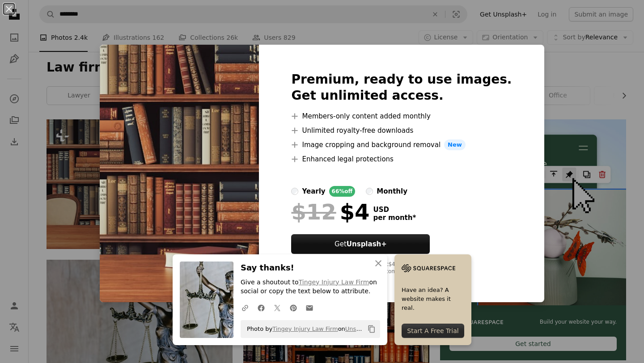  What do you see at coordinates (310, 287) in the screenshot?
I see `p: Give a shoutout to on social or copy the text below to attribute.` at bounding box center [310, 287].